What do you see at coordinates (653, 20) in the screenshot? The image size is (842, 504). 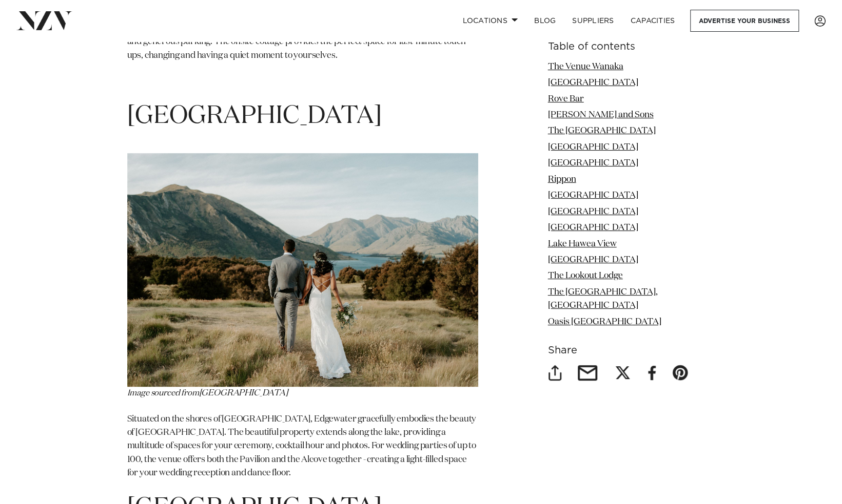 I see `a: Capacities` at bounding box center [653, 20].